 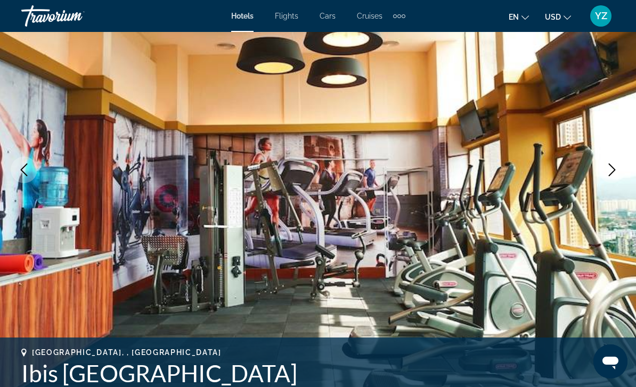 I want to click on span: Cruises, so click(x=369, y=16).